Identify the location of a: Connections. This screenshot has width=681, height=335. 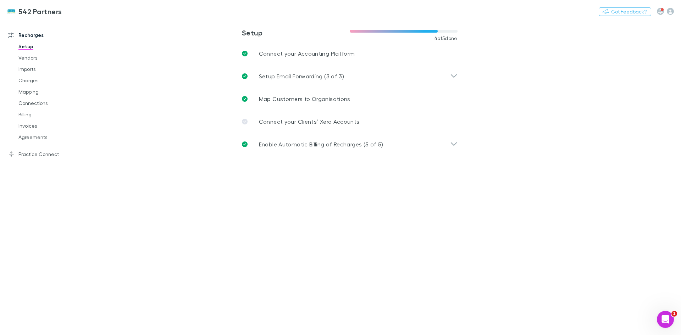
(54, 103).